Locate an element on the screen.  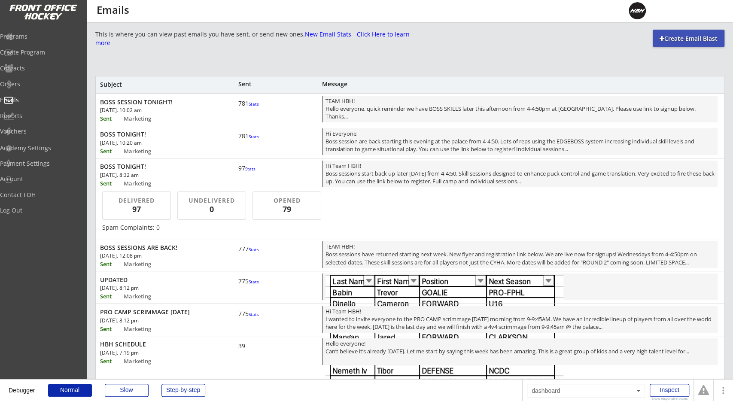
div: 39 is located at coordinates (251, 346).